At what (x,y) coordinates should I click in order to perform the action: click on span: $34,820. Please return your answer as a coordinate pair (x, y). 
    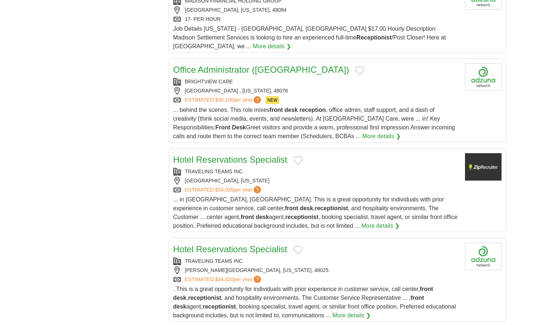
    Looking at the image, I should click on (224, 279).